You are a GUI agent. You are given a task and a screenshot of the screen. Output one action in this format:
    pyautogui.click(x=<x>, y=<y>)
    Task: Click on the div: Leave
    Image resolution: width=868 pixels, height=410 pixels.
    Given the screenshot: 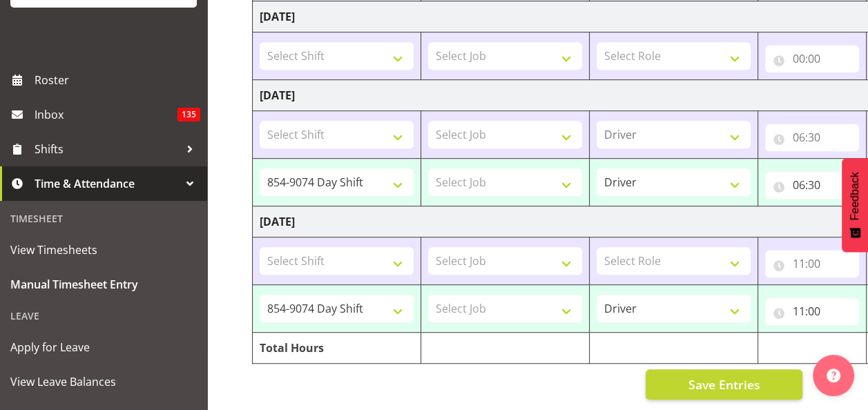 What is the action you would take?
    pyautogui.click(x=104, y=315)
    